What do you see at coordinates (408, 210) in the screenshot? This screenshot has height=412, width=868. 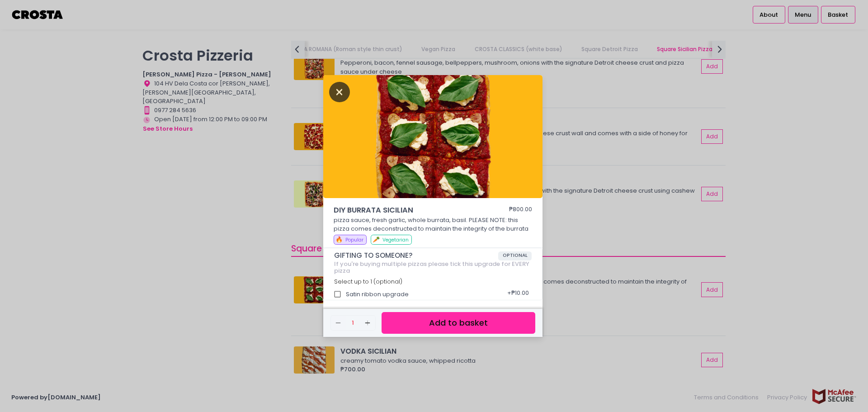 I see `span: DIY BURRATA SICILIAN` at bounding box center [408, 210].